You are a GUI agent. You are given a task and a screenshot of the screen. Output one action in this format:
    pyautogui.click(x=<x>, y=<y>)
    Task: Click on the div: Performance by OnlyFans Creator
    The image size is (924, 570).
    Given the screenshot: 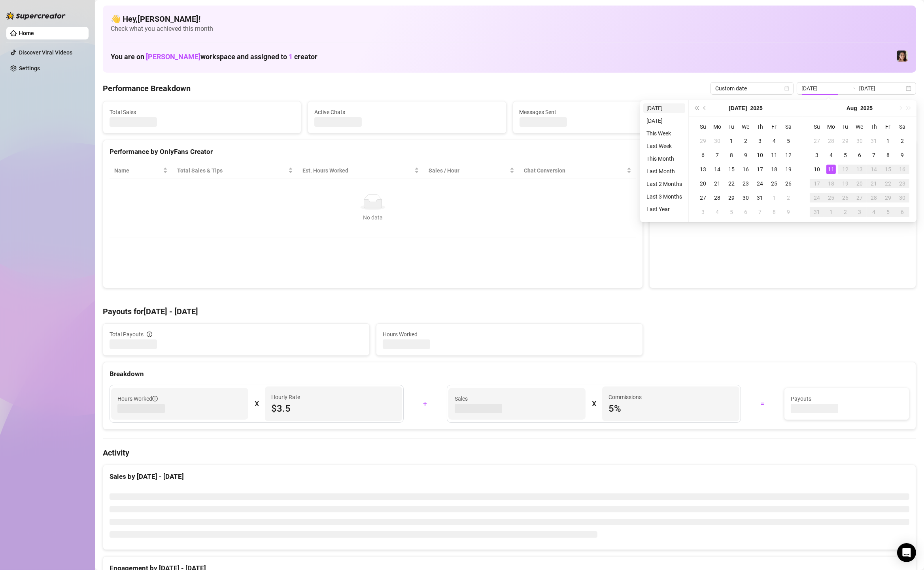 What is the action you would take?
    pyautogui.click(x=373, y=152)
    